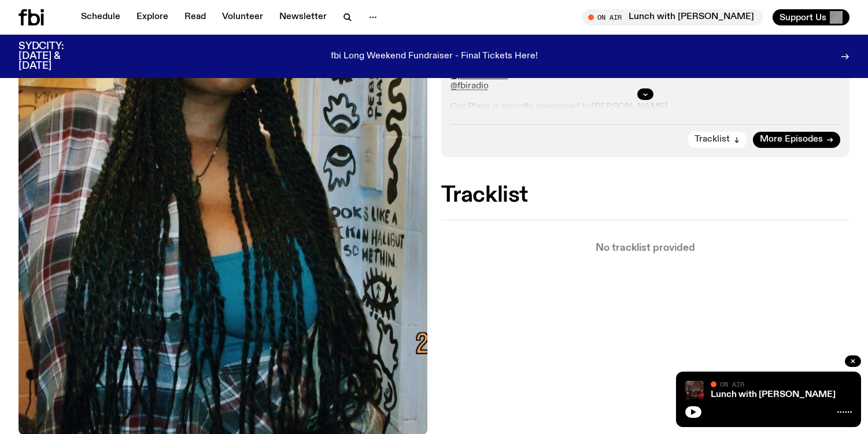 This screenshot has width=868, height=434. Describe the element at coordinates (243, 18) in the screenshot. I see `a: Volunteer` at that location.